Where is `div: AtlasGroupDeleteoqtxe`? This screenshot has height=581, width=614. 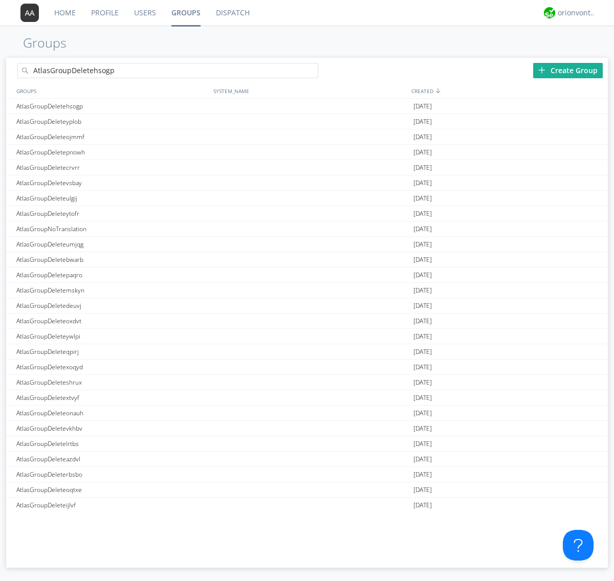 div: AtlasGroupDeleteoqtxe is located at coordinates (112, 490).